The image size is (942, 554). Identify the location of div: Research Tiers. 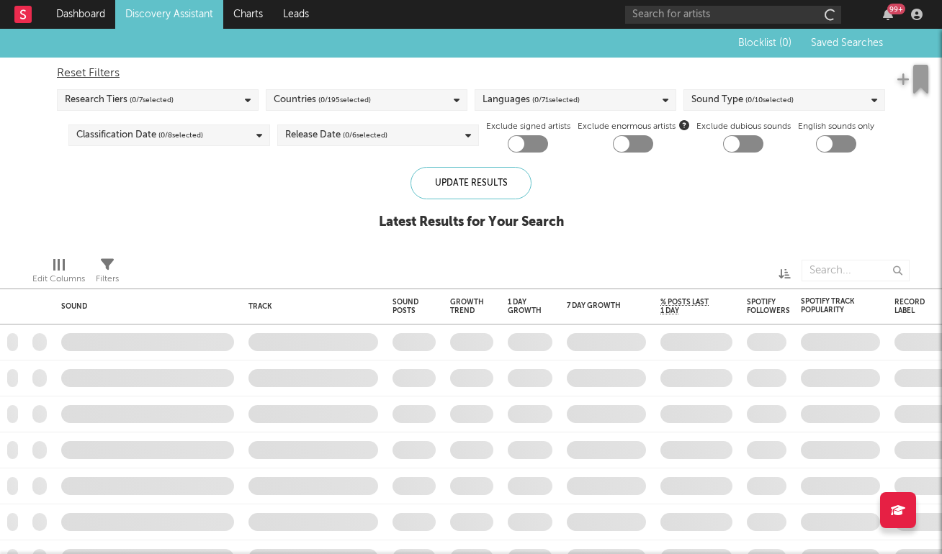
(119, 100).